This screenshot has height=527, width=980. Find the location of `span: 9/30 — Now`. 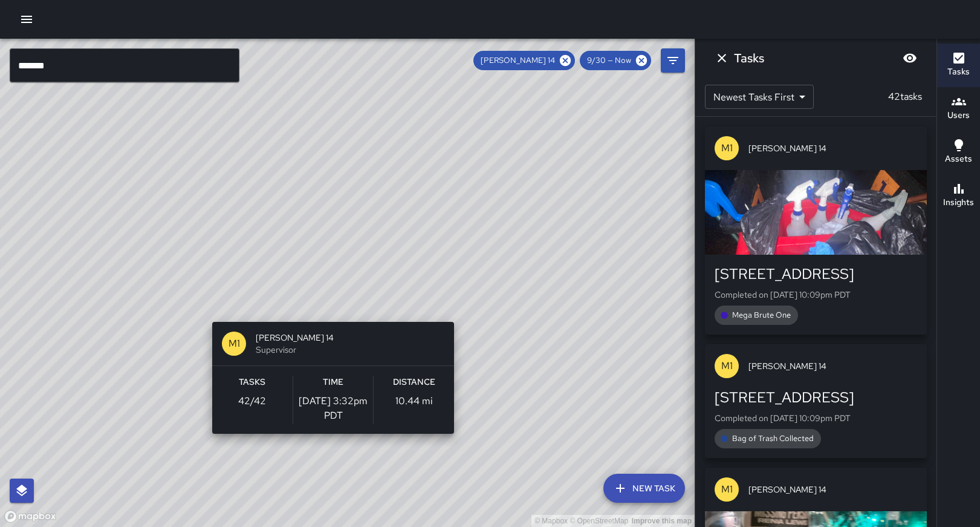

span: 9/30 — Now is located at coordinates (609, 61).